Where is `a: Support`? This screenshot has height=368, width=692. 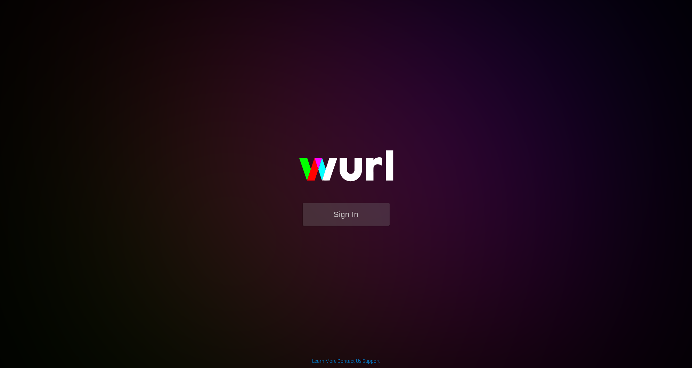
a: Support is located at coordinates (371, 362).